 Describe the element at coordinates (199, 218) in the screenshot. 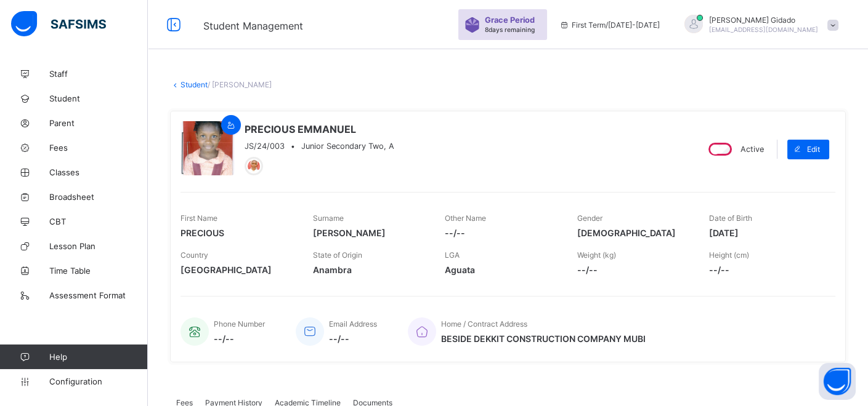

I see `span: First Name` at that location.